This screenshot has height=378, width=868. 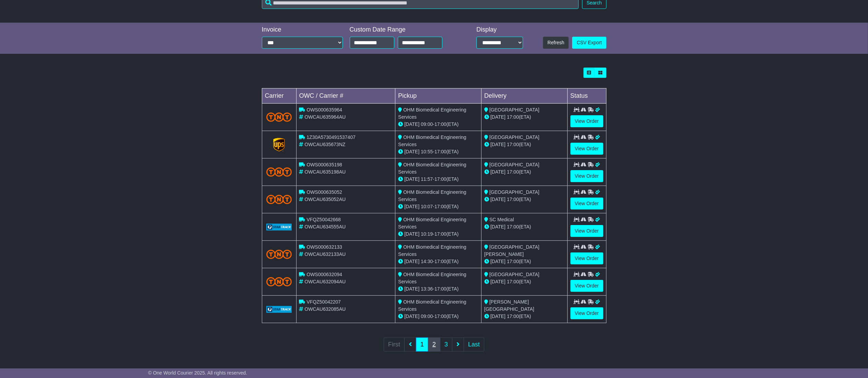 I want to click on span: VFQZ50042207, so click(x=324, y=302).